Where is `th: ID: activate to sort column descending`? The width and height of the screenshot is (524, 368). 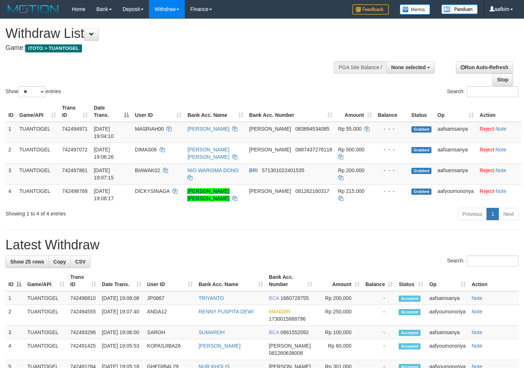 th: ID: activate to sort column descending is located at coordinates (15, 281).